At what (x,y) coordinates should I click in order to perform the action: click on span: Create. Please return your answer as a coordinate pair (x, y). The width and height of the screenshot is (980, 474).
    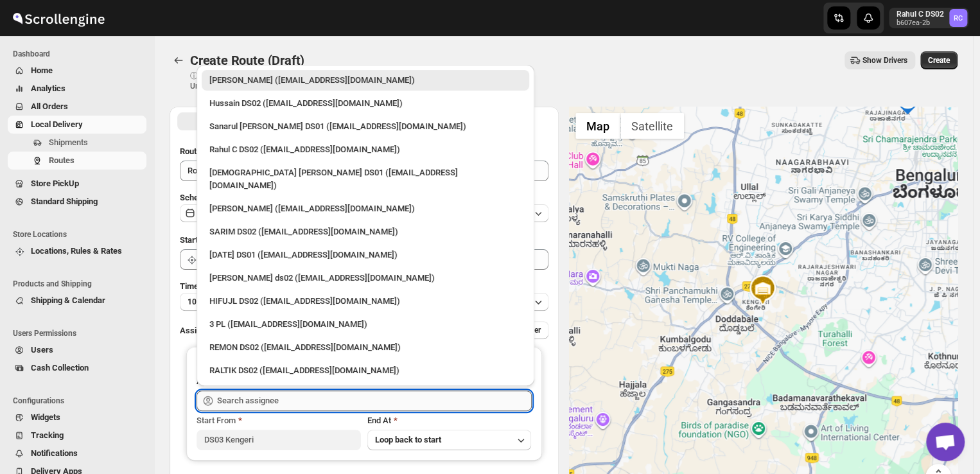
    Looking at the image, I should click on (939, 61).